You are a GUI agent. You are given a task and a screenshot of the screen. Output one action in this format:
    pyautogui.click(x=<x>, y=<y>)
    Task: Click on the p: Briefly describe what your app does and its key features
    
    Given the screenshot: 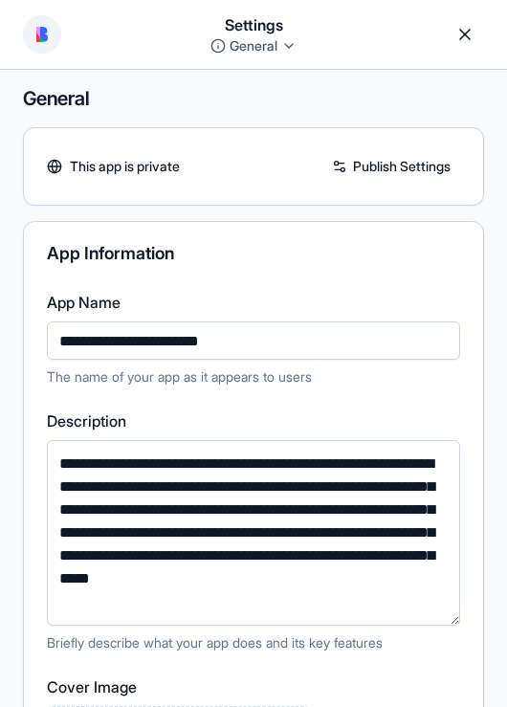 What is the action you would take?
    pyautogui.click(x=254, y=643)
    